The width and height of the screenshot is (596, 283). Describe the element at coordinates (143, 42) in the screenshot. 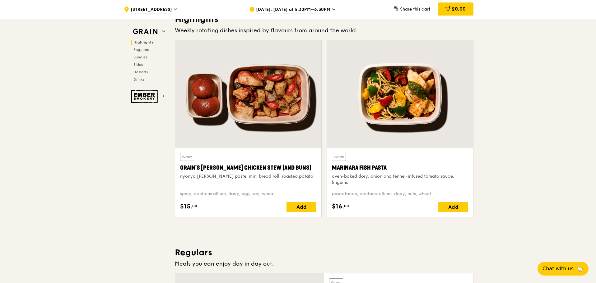

I see `span: Highlights` at that location.